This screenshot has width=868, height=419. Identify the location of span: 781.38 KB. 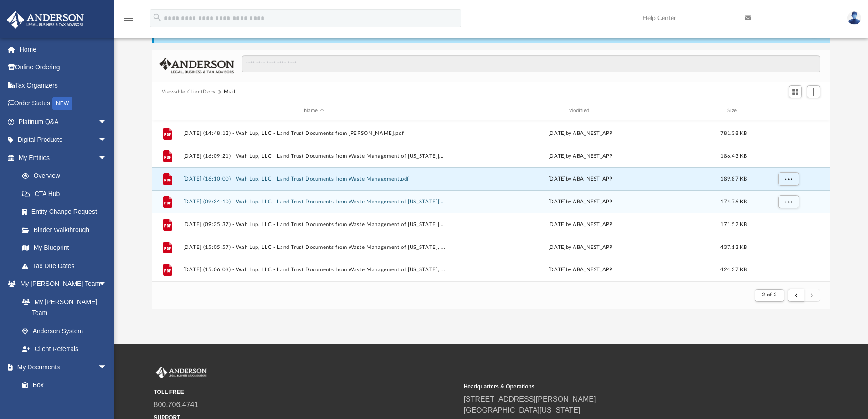
(734, 133).